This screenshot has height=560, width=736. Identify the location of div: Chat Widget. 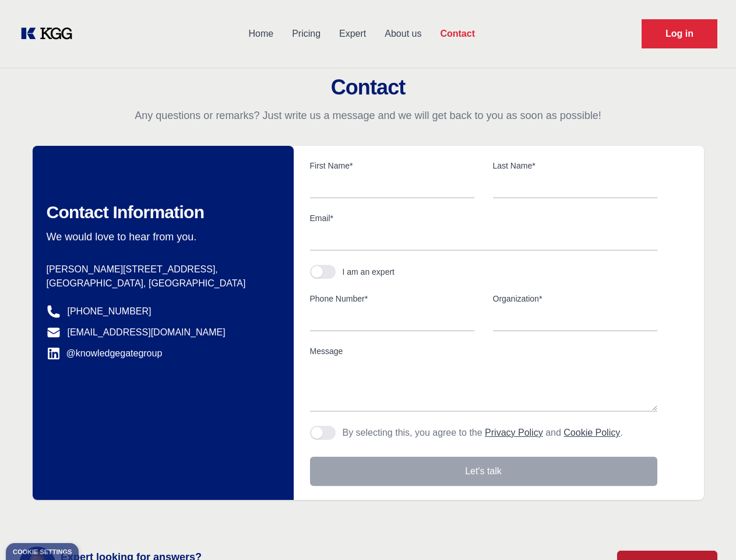
(707, 532).